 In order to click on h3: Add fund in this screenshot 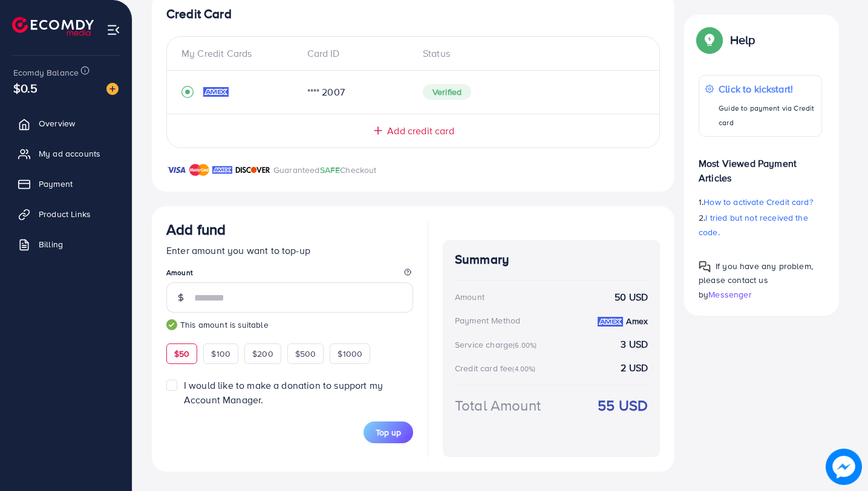, I will do `click(196, 229)`.